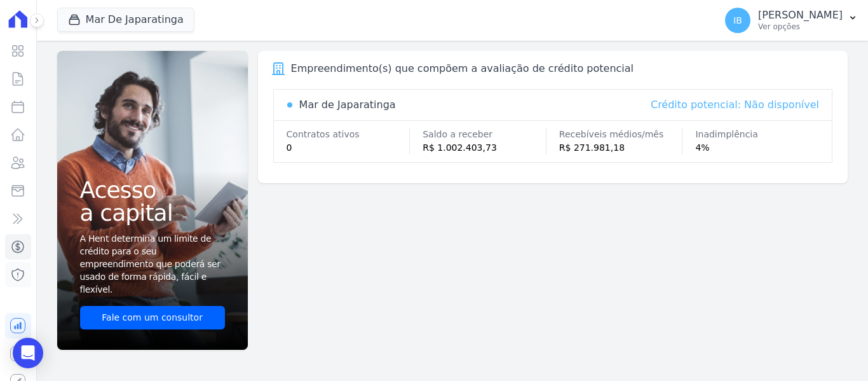  Describe the element at coordinates (348, 134) in the screenshot. I see `div: Contratos ativos` at that location.